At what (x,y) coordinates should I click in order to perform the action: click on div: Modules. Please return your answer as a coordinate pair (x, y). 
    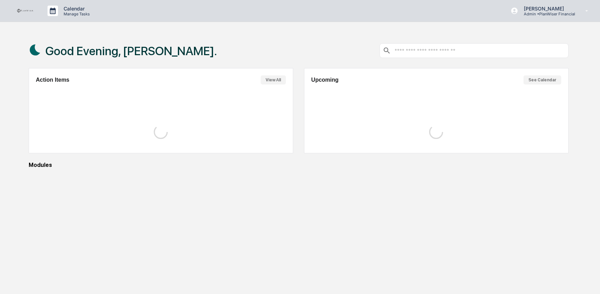
    Looking at the image, I should click on (298, 165).